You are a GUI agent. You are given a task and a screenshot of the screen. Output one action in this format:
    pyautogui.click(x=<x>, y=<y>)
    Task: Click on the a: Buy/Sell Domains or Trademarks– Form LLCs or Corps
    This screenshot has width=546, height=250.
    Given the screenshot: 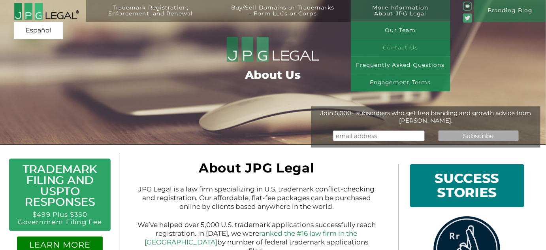 What is the action you would take?
    pyautogui.click(x=283, y=15)
    